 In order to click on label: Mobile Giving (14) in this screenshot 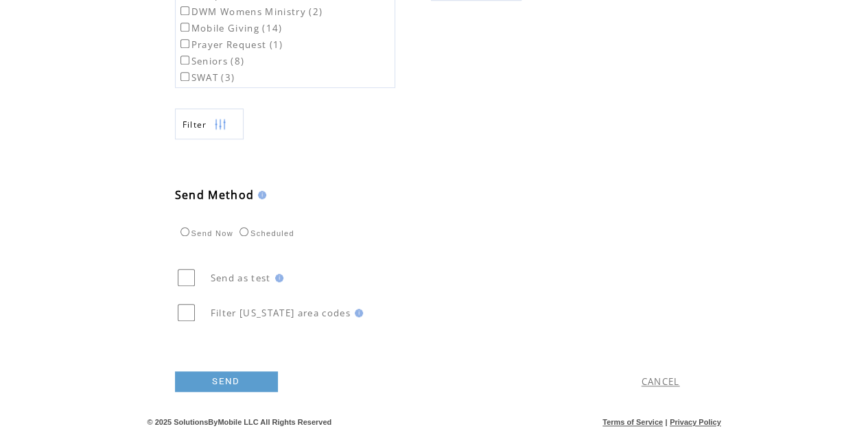, I will do `click(230, 28)`.